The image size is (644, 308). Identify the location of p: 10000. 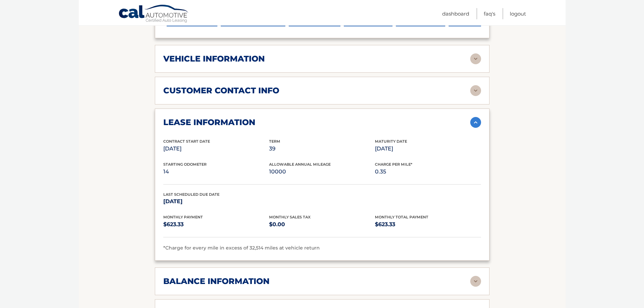
(322, 172).